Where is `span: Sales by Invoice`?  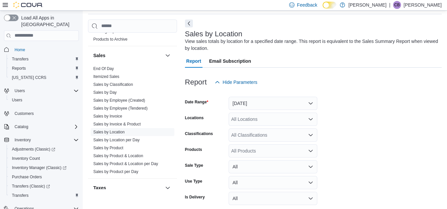
span: Sales by Invoice is located at coordinates (108, 116).